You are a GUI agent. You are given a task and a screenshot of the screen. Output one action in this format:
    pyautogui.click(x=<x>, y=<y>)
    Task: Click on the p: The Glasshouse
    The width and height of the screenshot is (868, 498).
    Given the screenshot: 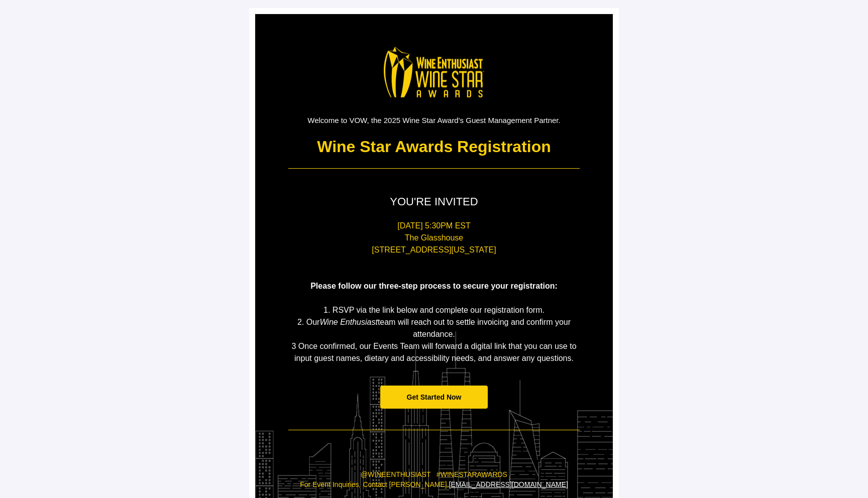 What is the action you would take?
    pyautogui.click(x=434, y=238)
    